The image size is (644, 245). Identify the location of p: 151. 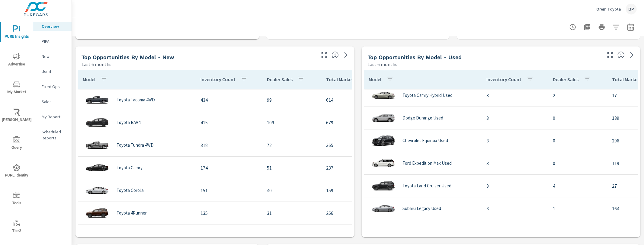
(229, 190).